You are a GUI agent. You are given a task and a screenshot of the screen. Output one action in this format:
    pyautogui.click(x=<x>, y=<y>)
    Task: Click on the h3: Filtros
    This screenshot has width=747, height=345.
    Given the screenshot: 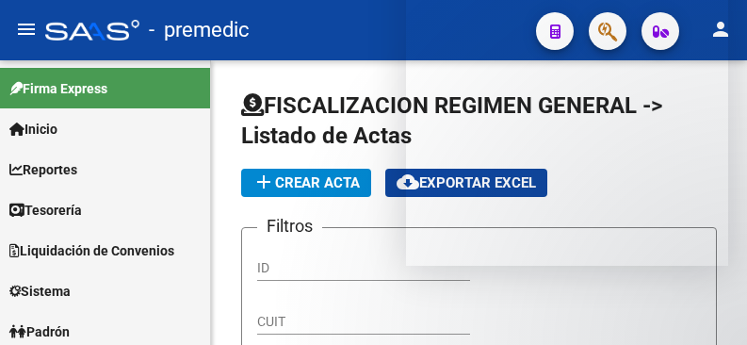 What is the action you would take?
    pyautogui.click(x=289, y=226)
    